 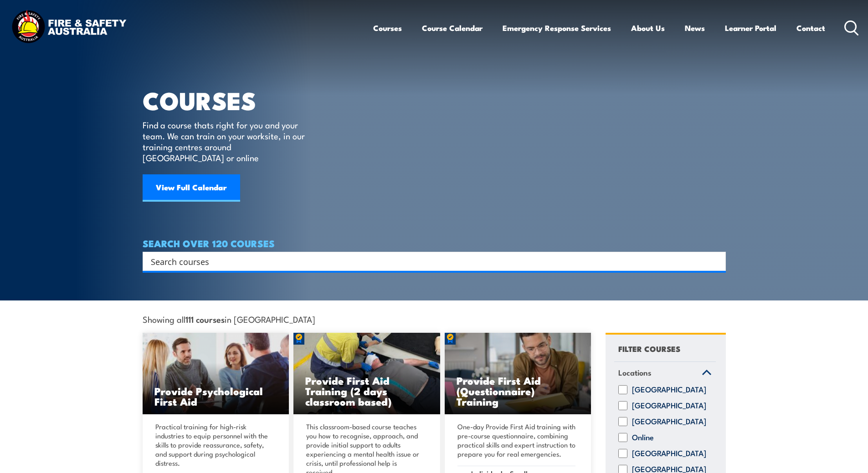 What do you see at coordinates (205, 319) in the screenshot?
I see `strong: 111 courses` at bounding box center [205, 319].